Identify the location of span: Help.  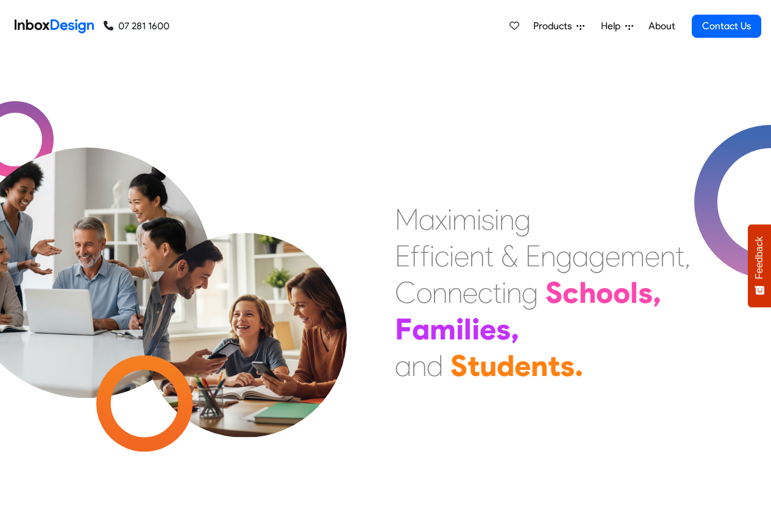
(613, 26).